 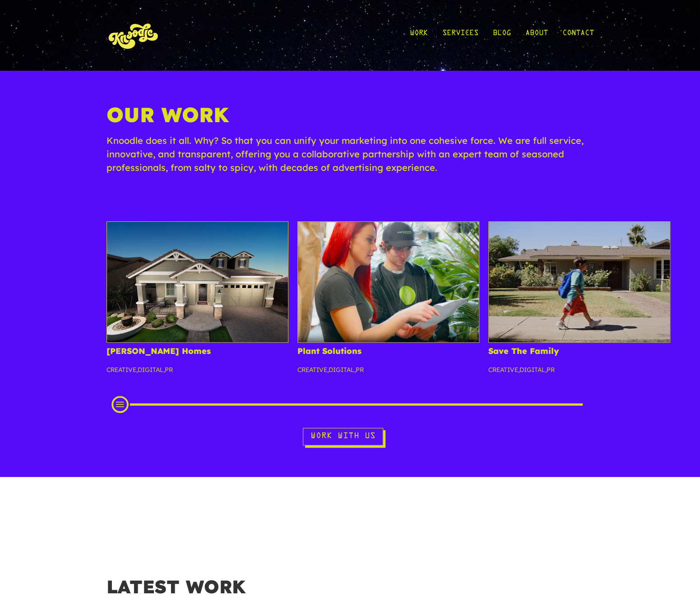 I want to click on a: Save The Family, so click(x=523, y=351).